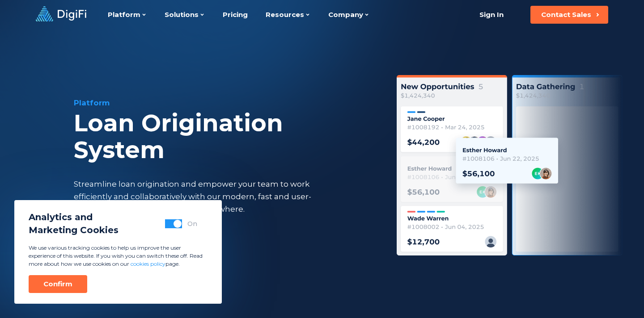 Image resolution: width=644 pixels, height=318 pixels. Describe the element at coordinates (193, 224) in the screenshot. I see `div: On` at that location.